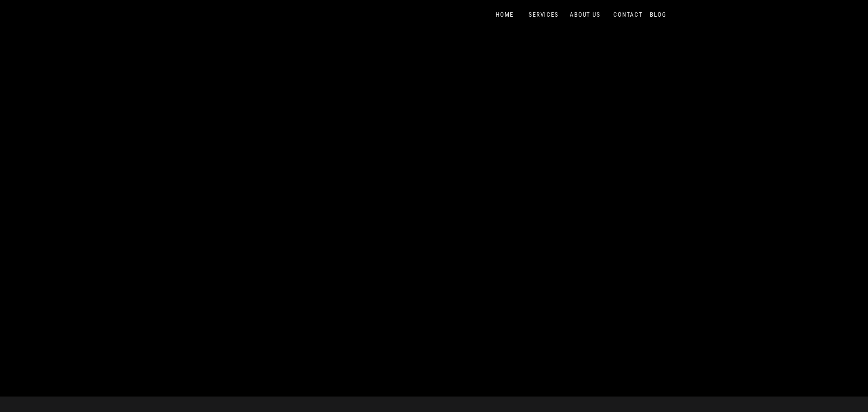  Describe the element at coordinates (658, 14) in the screenshot. I see `nav: BLOG` at that location.